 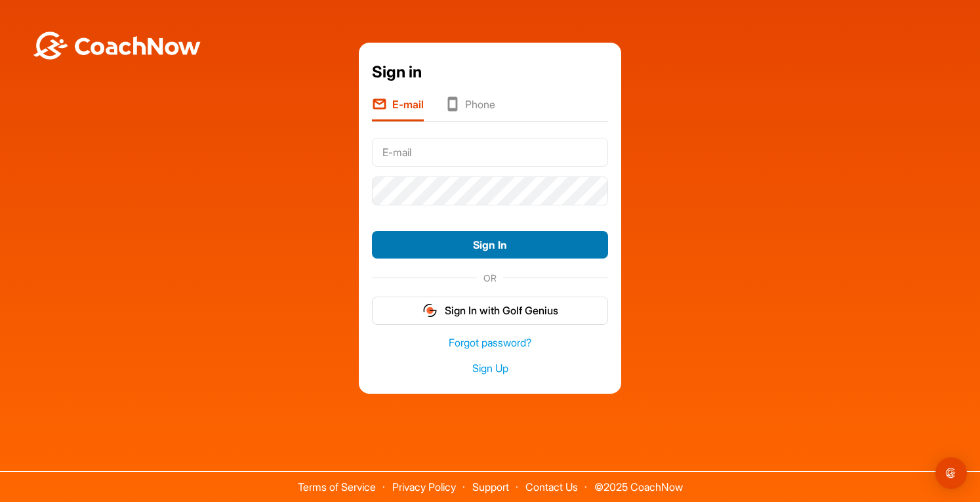 I want to click on button: Sign In, so click(x=490, y=245).